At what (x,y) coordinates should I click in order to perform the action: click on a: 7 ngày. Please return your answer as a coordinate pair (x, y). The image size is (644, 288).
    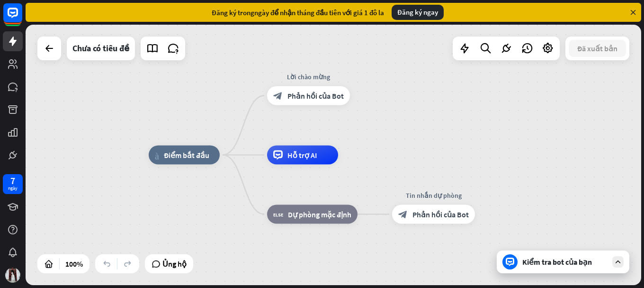
    Looking at the image, I should click on (13, 184).